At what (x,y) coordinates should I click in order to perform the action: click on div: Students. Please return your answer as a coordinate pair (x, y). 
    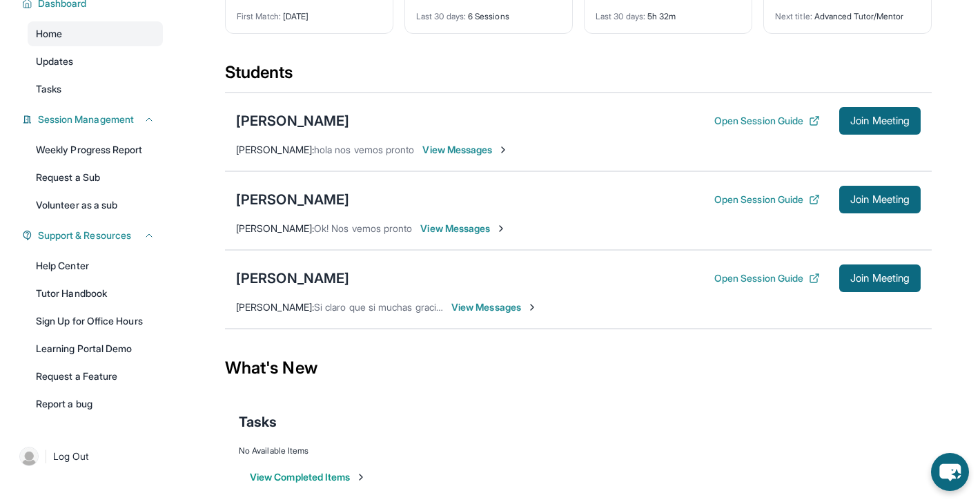
    Looking at the image, I should click on (579, 77).